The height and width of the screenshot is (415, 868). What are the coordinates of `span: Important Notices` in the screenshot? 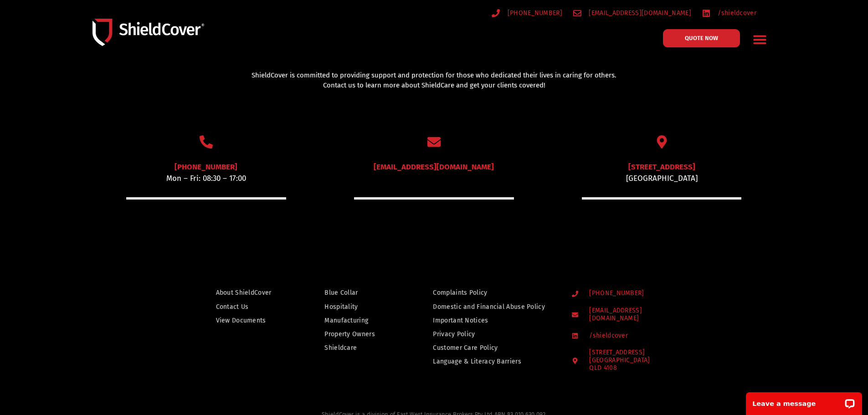 It's located at (460, 320).